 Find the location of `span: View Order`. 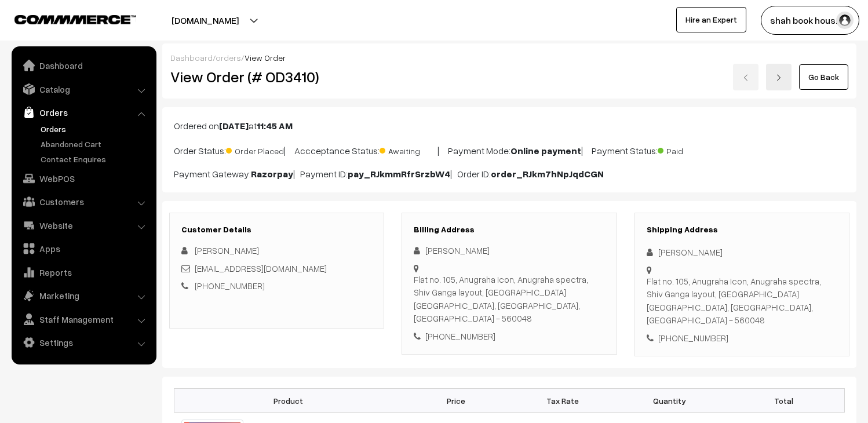

span: View Order is located at coordinates (265, 57).